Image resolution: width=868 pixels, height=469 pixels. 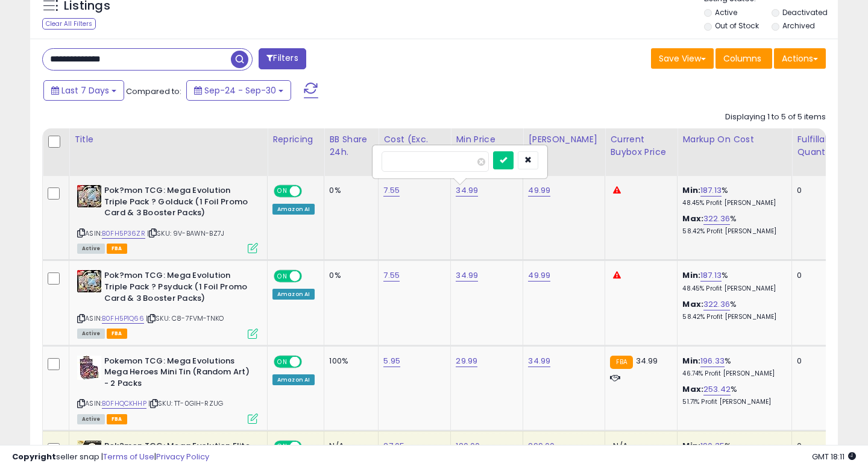 What do you see at coordinates (486, 139) in the screenshot?
I see `div: Min Price` at bounding box center [486, 139].